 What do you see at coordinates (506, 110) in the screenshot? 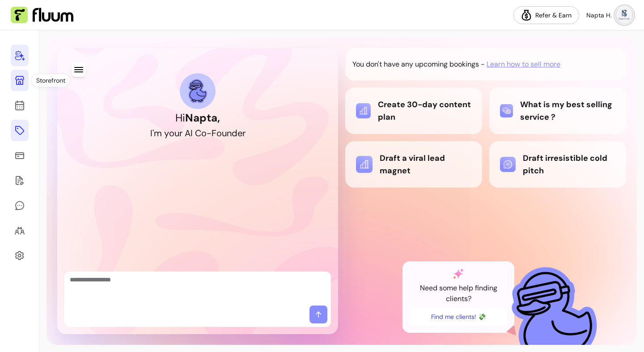
I see `img: What is my best selling service ?` at bounding box center [506, 110].